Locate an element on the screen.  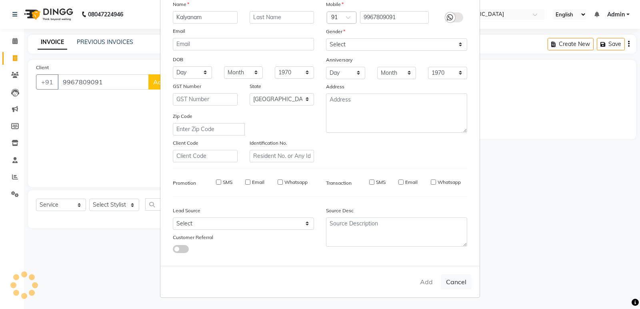
button: Cancel is located at coordinates (456, 282).